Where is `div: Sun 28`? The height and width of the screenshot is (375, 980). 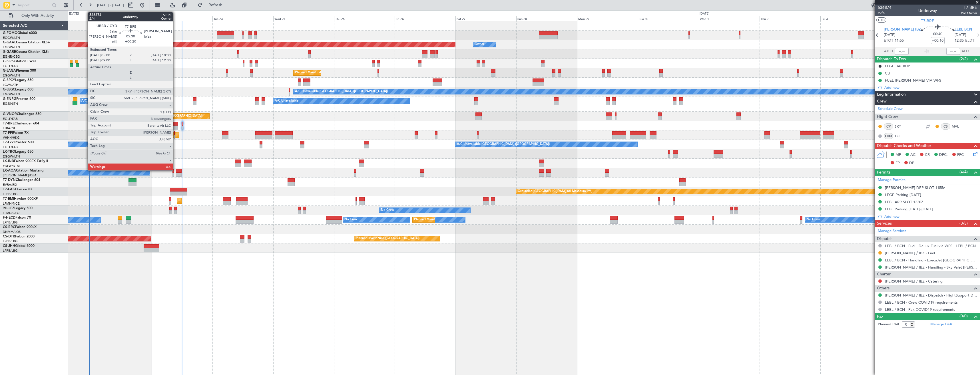 div: Sun 28 is located at coordinates (547, 18).